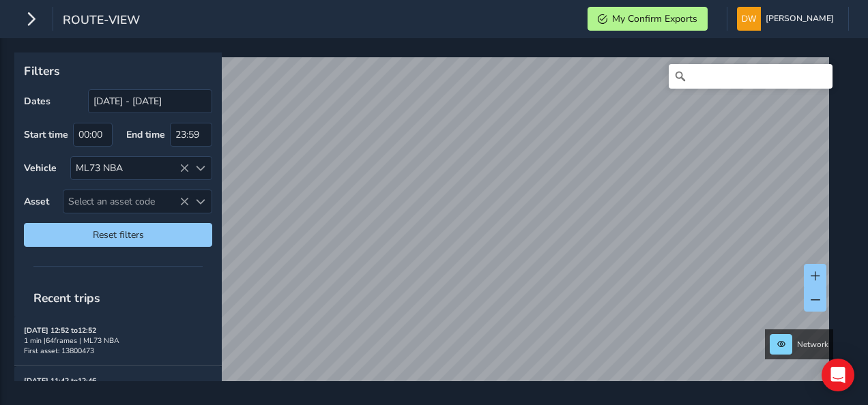 The width and height of the screenshot is (868, 405). Describe the element at coordinates (838, 375) in the screenshot. I see `div: Open Intercom Messenger` at that location.